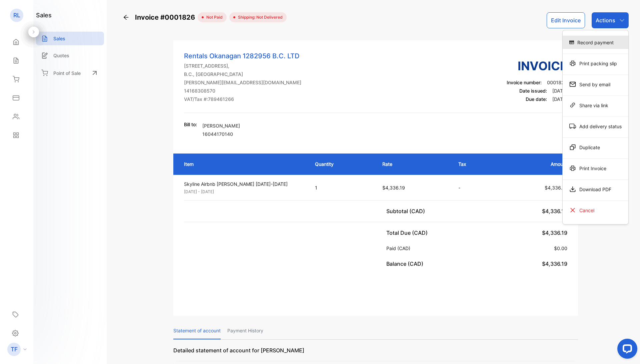  What do you see at coordinates (213, 17) in the screenshot?
I see `span: not paid` at bounding box center [213, 17].